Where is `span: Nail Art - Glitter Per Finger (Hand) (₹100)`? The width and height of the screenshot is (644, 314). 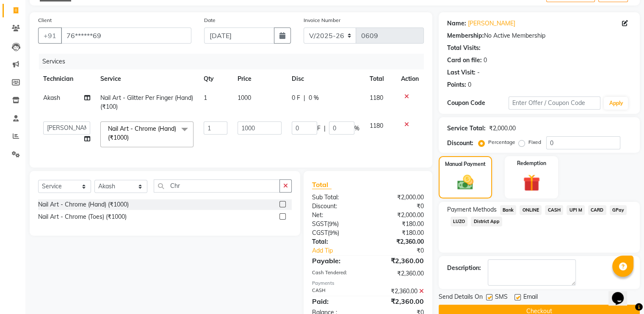
span: Nail Art - Glitter Per Finger (Hand) (₹100) is located at coordinates (147, 102).